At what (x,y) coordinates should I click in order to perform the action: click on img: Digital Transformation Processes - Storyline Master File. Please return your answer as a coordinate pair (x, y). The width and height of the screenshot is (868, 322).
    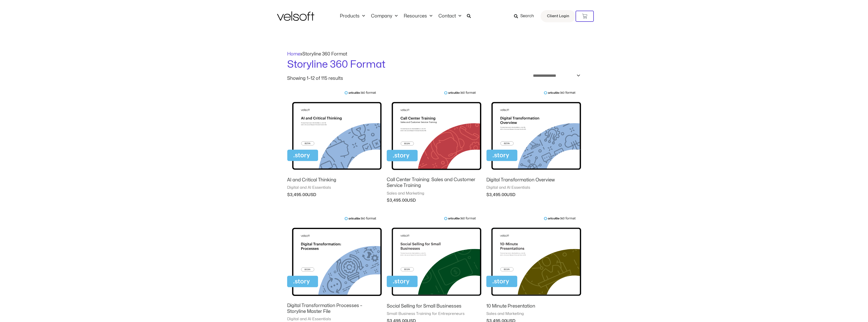
    Looking at the image, I should click on (334, 258).